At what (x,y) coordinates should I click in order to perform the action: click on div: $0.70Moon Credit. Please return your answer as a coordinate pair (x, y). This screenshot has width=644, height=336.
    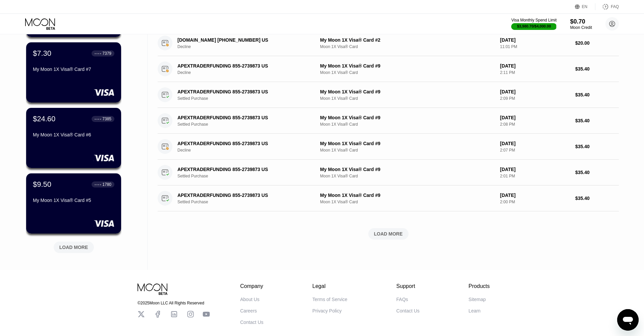
    Looking at the image, I should click on (581, 24).